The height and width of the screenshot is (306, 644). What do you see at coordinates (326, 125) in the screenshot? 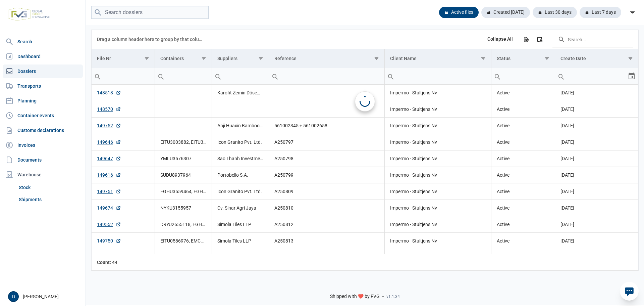
I see `td: 561002345 + 561002658` at bounding box center [326, 125].